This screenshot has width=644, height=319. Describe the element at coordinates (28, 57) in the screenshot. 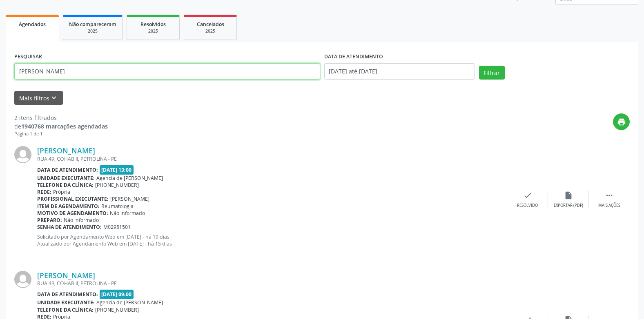

I see `label: PESQUISAR` at that location.